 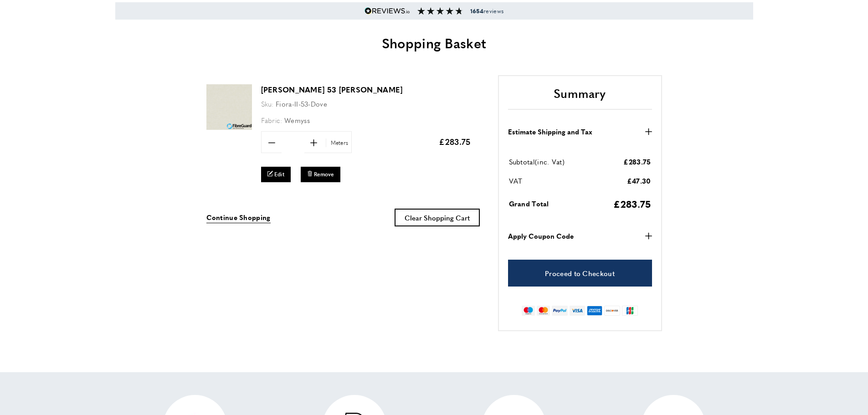 What do you see at coordinates (629, 311) in the screenshot?
I see `img: jcb` at bounding box center [629, 311].